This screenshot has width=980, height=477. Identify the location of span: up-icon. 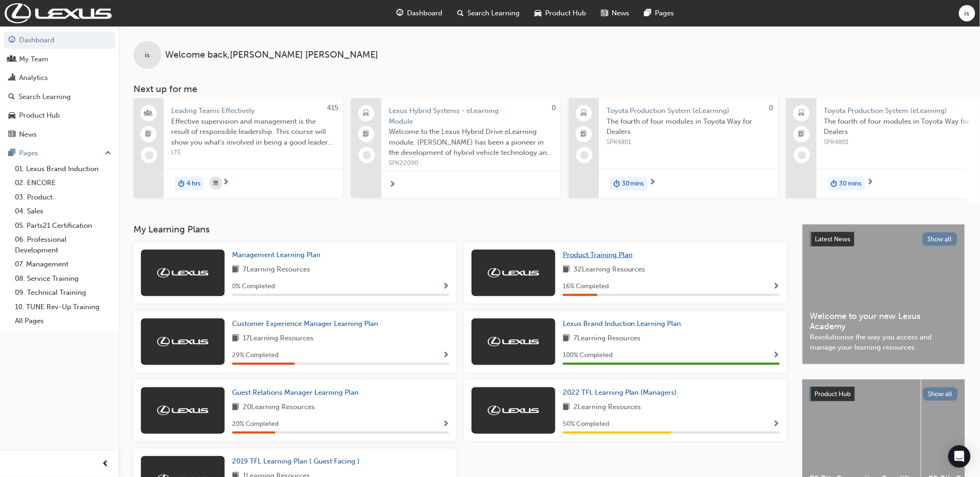
(108, 153).